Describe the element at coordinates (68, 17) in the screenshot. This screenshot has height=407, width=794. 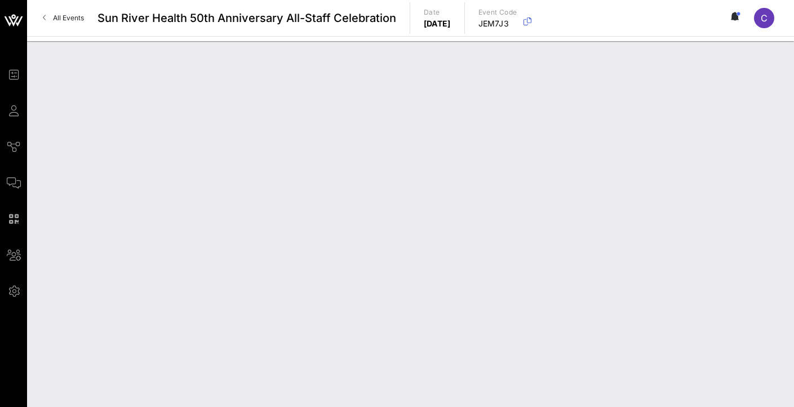
I see `span: All Events` at that location.